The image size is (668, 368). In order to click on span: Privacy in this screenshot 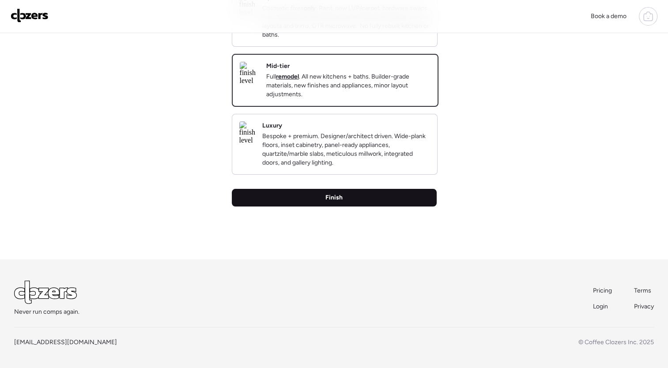, I will do `click(643, 306)`.